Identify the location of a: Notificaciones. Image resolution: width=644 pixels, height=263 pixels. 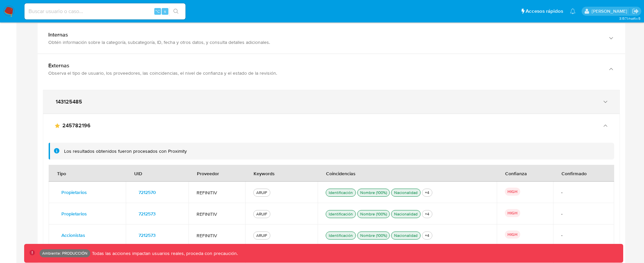
(573, 11).